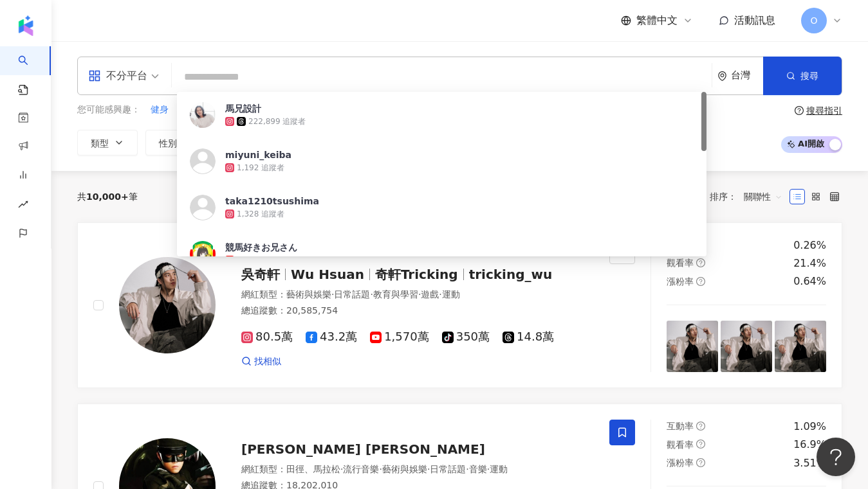 Image resolution: width=868 pixels, height=489 pixels. What do you see at coordinates (809, 427) in the screenshot?
I see `div: 1.09%` at bounding box center [809, 427].